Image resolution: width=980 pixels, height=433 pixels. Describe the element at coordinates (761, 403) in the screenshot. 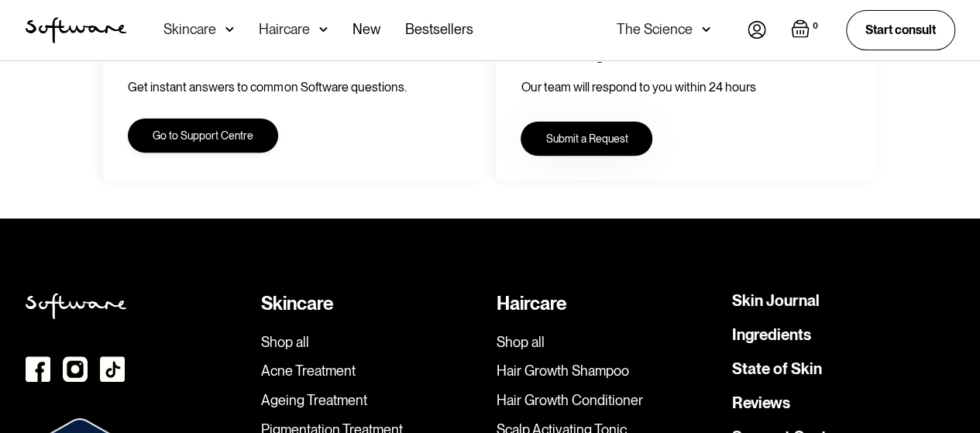

I see `a: Reviews` at that location.